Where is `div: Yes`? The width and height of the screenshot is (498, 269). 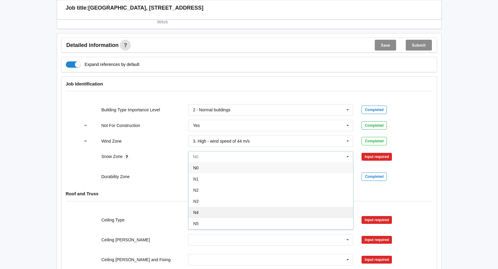
div: Yes is located at coordinates (196, 125).